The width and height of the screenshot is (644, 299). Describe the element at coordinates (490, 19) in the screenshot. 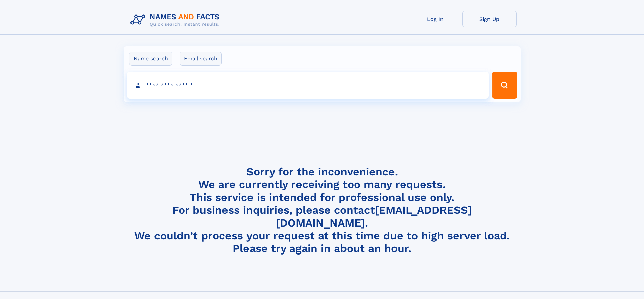

I see `a: Sign Up` at that location.